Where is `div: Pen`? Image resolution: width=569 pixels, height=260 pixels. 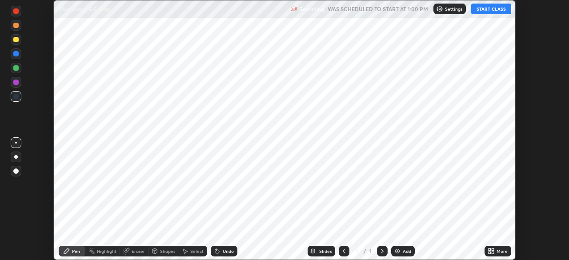
div: Pen is located at coordinates (76, 251).